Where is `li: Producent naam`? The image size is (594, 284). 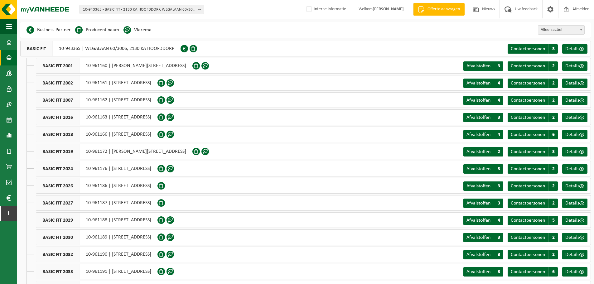
li: Producent naam is located at coordinates (97, 30).